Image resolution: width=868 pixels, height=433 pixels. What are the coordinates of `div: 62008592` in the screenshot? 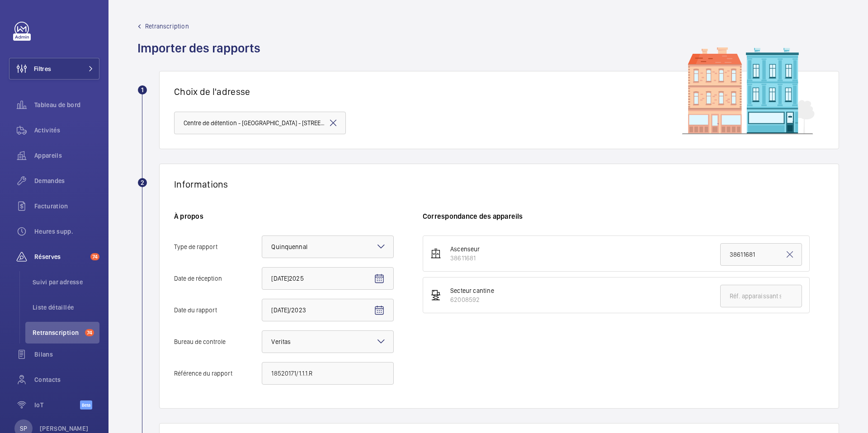 It's located at (472, 299).